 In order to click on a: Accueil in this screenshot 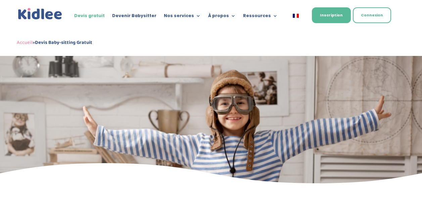, I will do `click(25, 43)`.